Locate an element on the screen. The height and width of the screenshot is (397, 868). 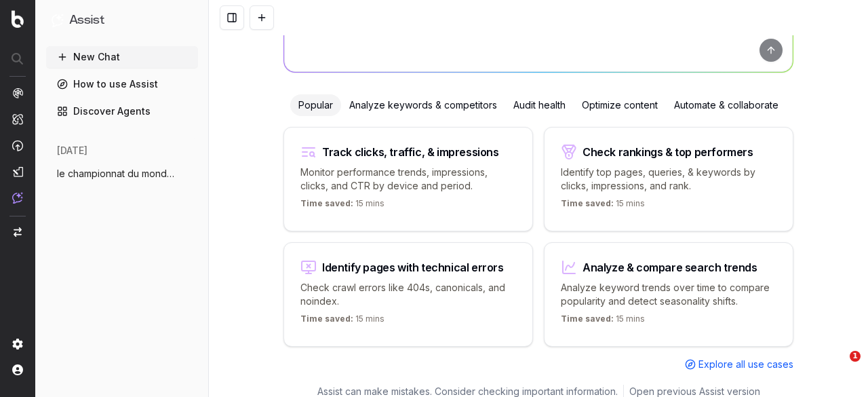
p: Check crawl errors like 404s, canonicals, and noindex. is located at coordinates (409, 294).